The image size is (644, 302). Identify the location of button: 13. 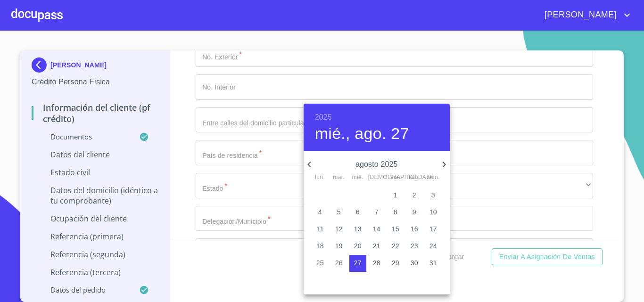
(357, 229).